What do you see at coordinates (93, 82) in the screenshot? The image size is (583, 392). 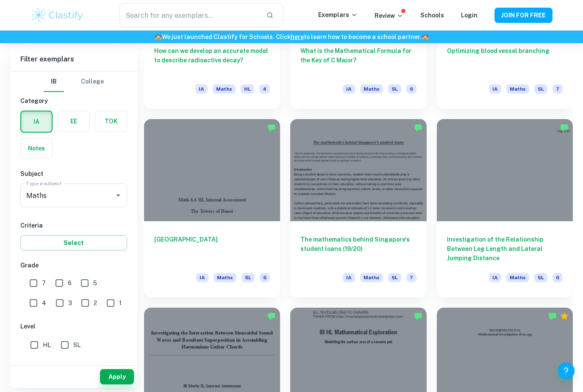 I see `button: College` at bounding box center [93, 82].